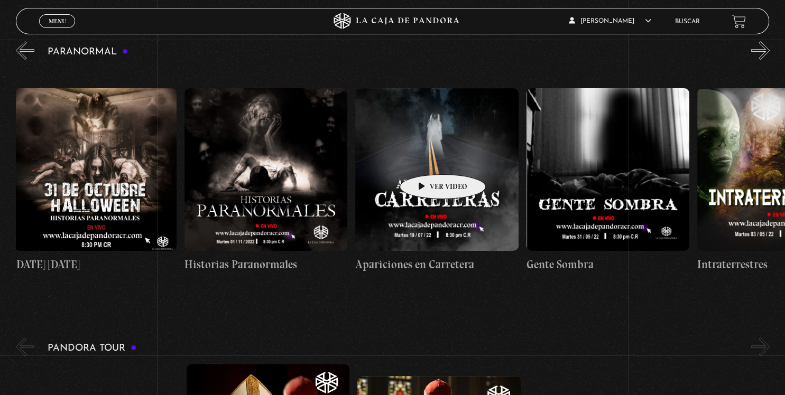  Describe the element at coordinates (687, 22) in the screenshot. I see `a: Buscar` at that location.